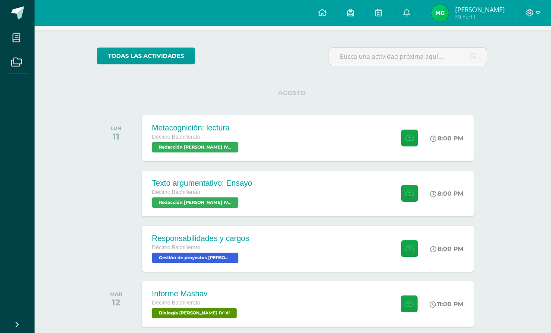 The image size is (551, 333). What do you see at coordinates (440, 13) in the screenshot?
I see `img: 513a5fb36f0f51b28d8b6154c48f5937.png` at bounding box center [440, 13].